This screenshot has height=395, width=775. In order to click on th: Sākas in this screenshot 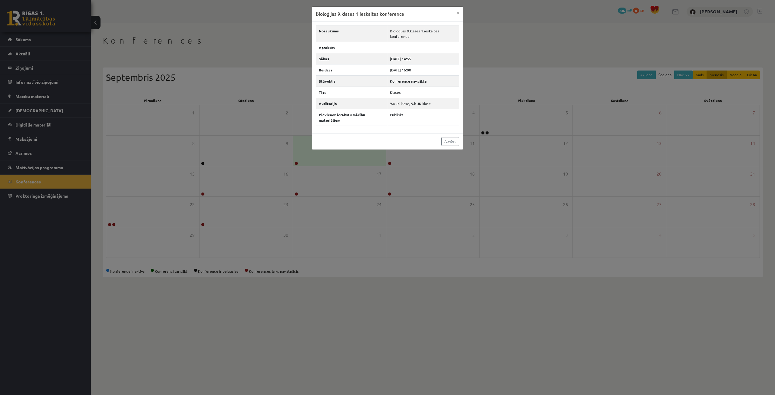, I will do `click(352, 58)`.